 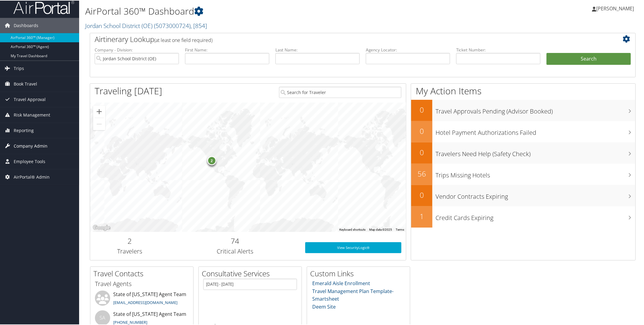 I want to click on a: 0Travelers Need Help (Safety Check), so click(x=523, y=153).